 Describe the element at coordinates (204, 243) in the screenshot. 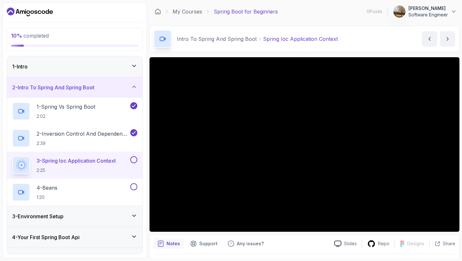

I see `button: Support button` at that location.